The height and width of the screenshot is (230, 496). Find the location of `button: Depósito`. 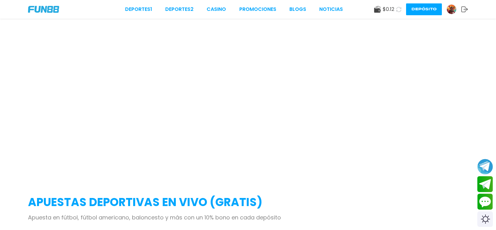

button: Depósito is located at coordinates (424, 9).